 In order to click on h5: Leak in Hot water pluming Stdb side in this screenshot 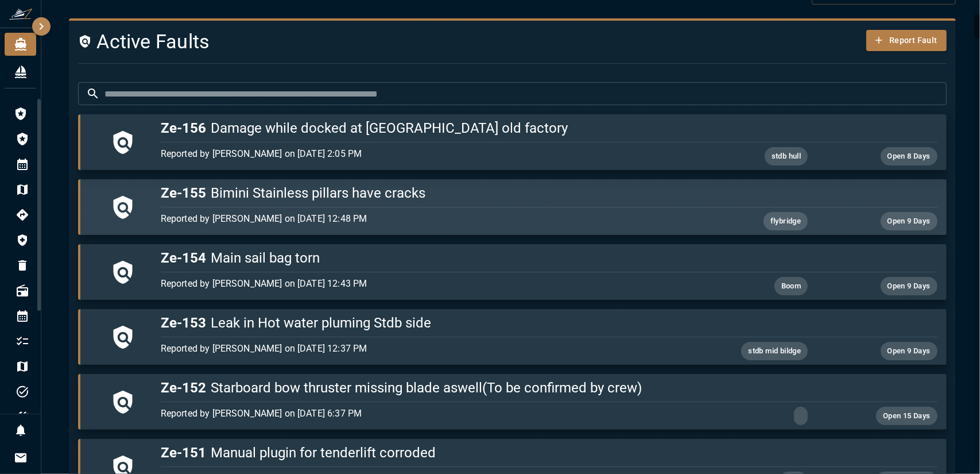, I will do `click(549, 323)`.